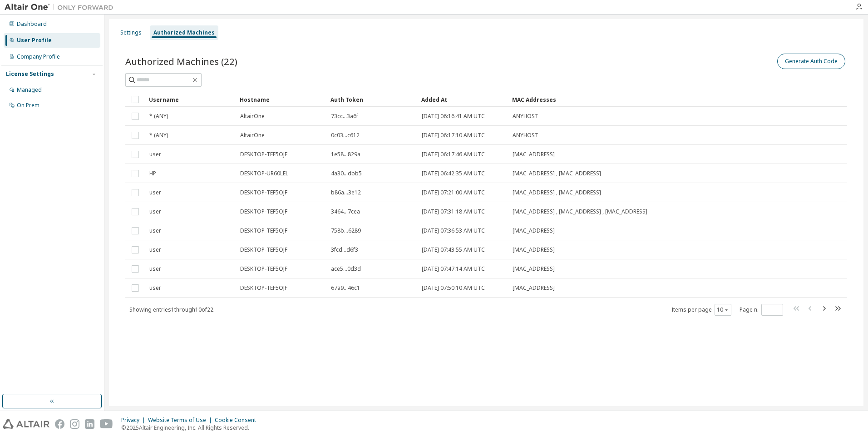 This screenshot has width=868, height=437. Describe the element at coordinates (282, 100) in the screenshot. I see `div: Hostname` at that location.